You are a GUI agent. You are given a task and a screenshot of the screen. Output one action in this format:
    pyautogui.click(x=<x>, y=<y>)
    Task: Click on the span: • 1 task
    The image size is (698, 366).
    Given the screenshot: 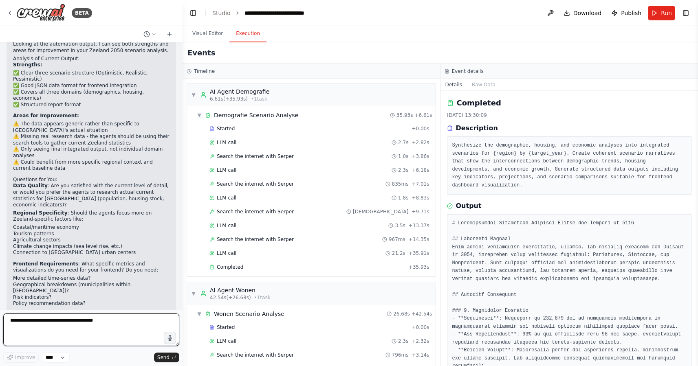 What is the action you would take?
    pyautogui.click(x=262, y=298)
    